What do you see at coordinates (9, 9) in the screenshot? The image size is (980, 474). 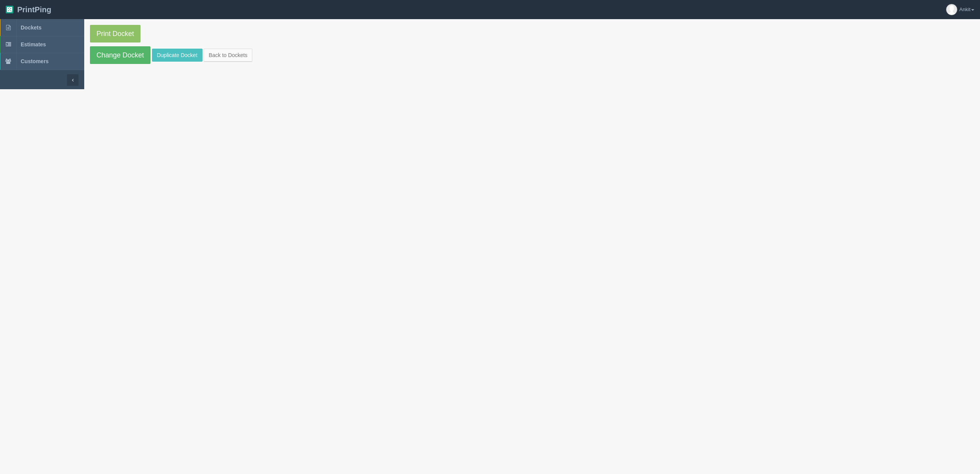 I see `img: logo-3e63b451c926e2ac314895c53de4908e5d424f24456219fb08d385ab2e579770.png` at bounding box center [9, 9].